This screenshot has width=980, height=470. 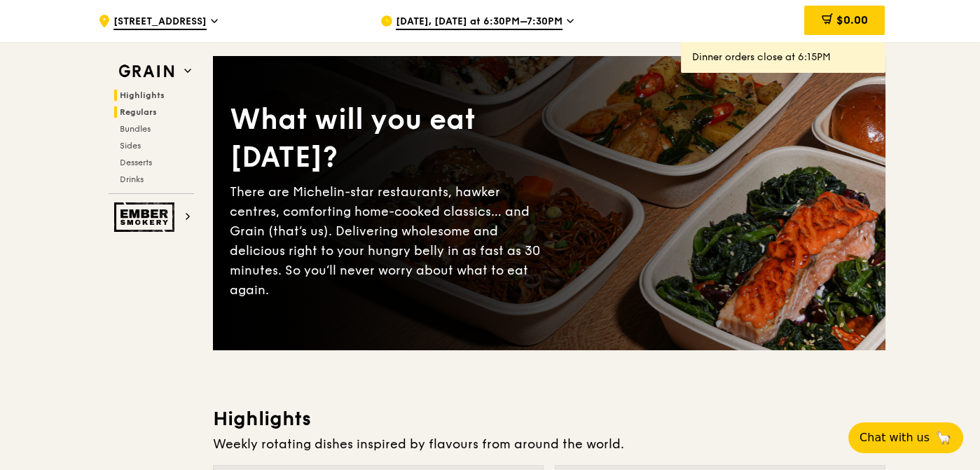 What do you see at coordinates (549, 444) in the screenshot?
I see `div: Weekly rotating dishes inspired by flavours from around the world.` at bounding box center [549, 444].